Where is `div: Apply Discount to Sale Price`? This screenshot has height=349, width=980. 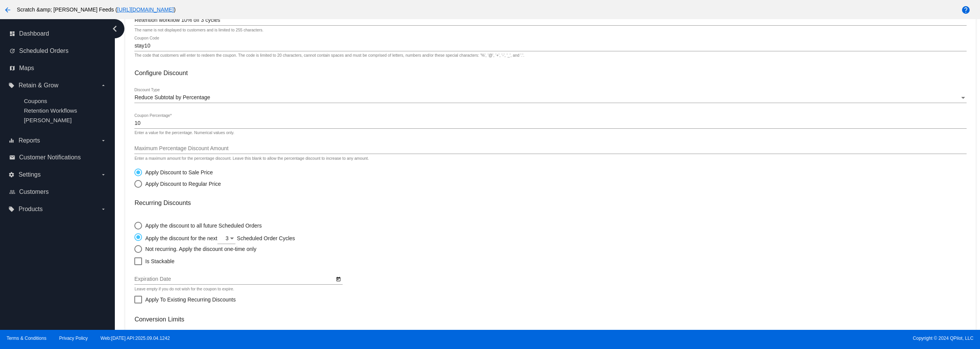
div: Apply Discount to Sale Price is located at coordinates (177, 173).